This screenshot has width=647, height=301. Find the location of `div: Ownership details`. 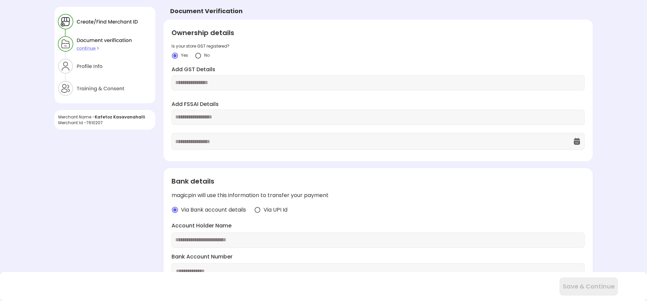

div: Ownership details is located at coordinates (378, 33).